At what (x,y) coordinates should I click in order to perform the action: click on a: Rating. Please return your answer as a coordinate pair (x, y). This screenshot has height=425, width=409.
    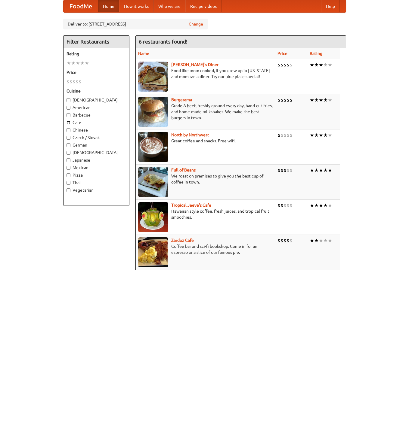
    Looking at the image, I should click on (316, 54).